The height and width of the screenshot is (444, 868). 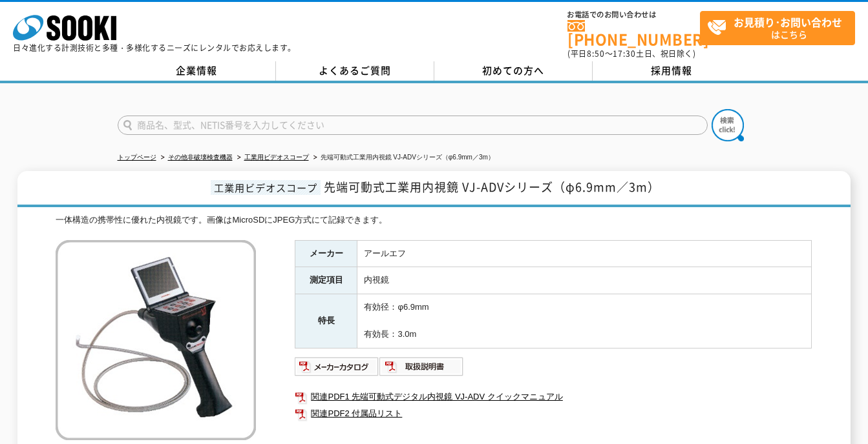 What do you see at coordinates (266, 187) in the screenshot?
I see `span: 工業用ビデオスコープ` at bounding box center [266, 187].